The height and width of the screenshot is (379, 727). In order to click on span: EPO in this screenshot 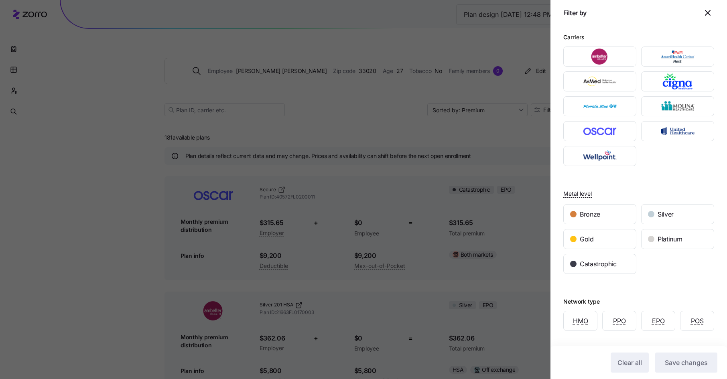, I will do `click(659, 321)`.